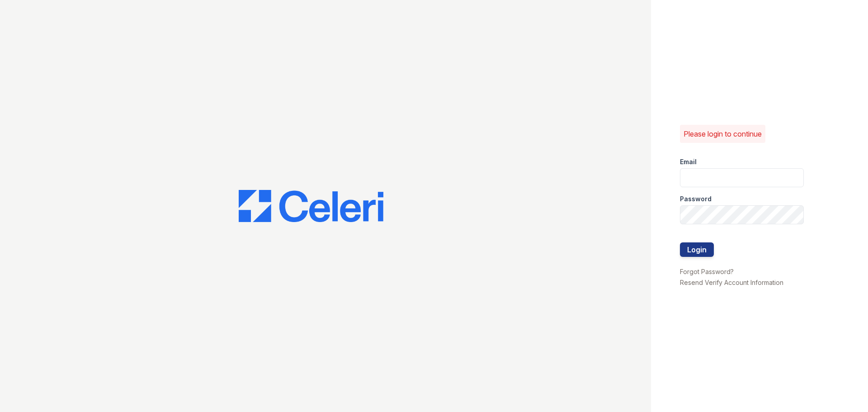 This screenshot has height=412, width=868. I want to click on img: CE_Logo_Blue-a8612792a0a2168367f1c8372b55b34899dd931a85d93a1a3d3e32e68fde9ad4.png, so click(311, 206).